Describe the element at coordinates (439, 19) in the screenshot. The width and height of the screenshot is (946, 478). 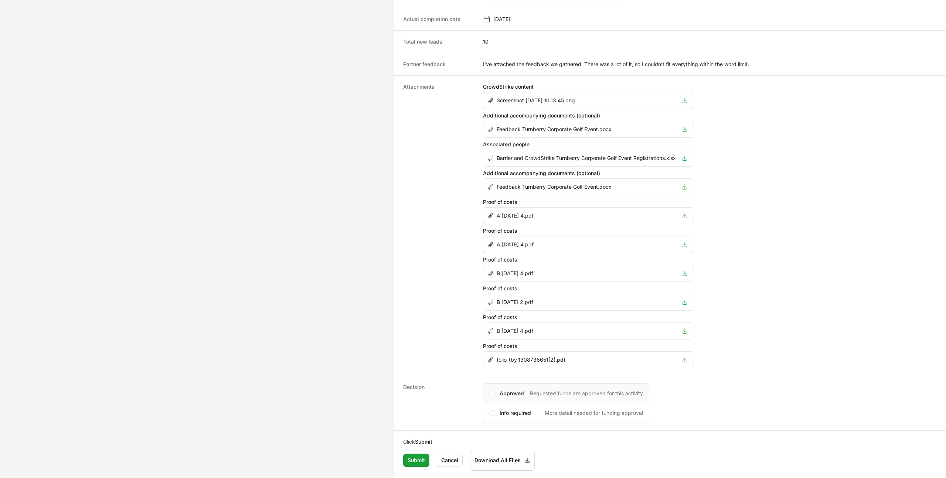
I see `dt: Actual completion date` at that location.